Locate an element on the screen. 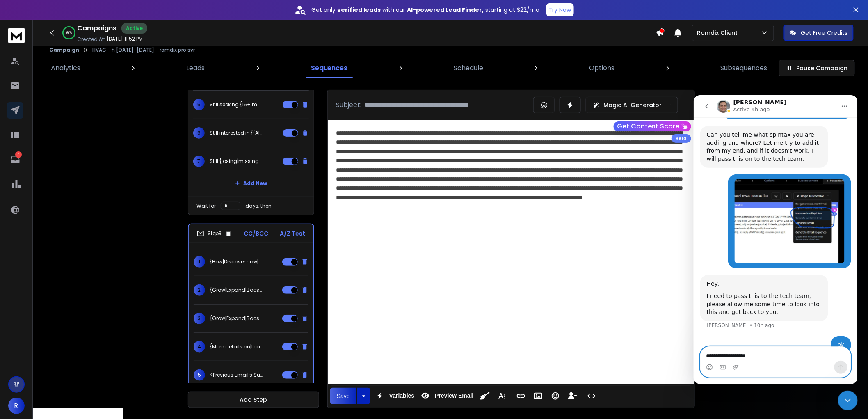 This screenshot has width=868, height=419. button: Variables is located at coordinates (394, 396).